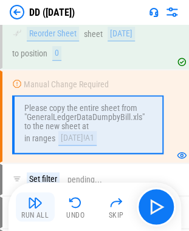 This screenshot has height=231, width=189. What do you see at coordinates (75, 215) in the screenshot?
I see `div: Undo` at bounding box center [75, 215].